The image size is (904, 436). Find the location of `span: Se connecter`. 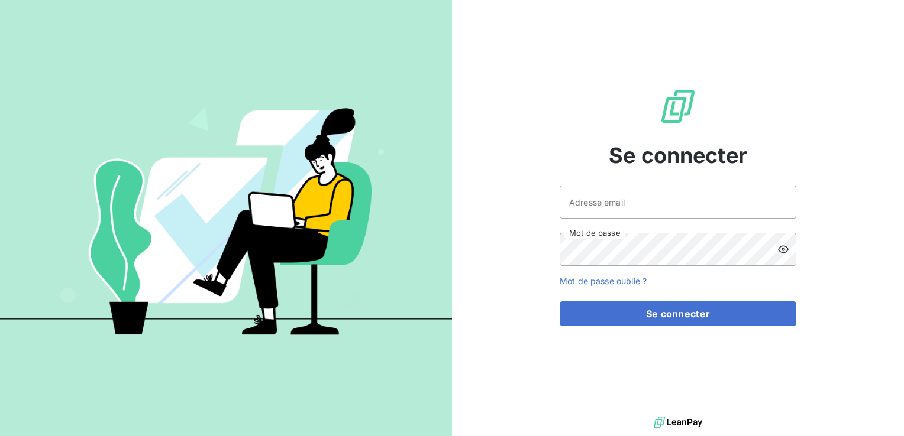

span: Se connecter is located at coordinates (678, 156).